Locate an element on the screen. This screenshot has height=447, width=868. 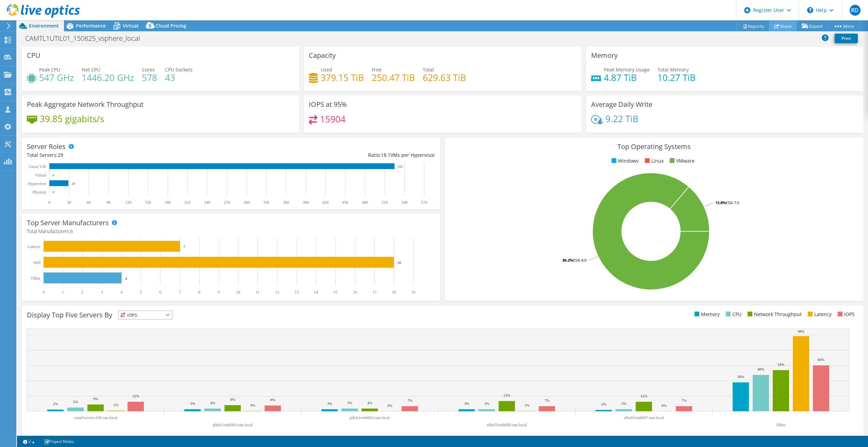
h1: CAMTL1UTIL01_150825_vsphere_local is located at coordinates (86, 39).